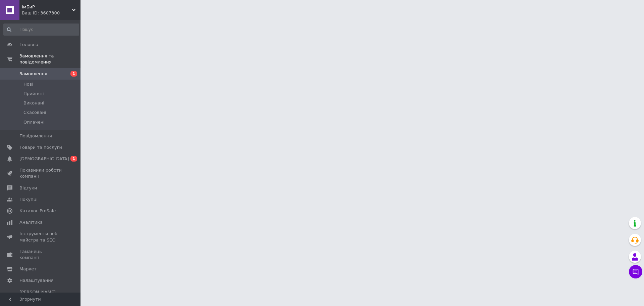 The image size is (644, 306). Describe the element at coordinates (41, 237) in the screenshot. I see `span: Інструменти веб-майстра та SEO` at that location.